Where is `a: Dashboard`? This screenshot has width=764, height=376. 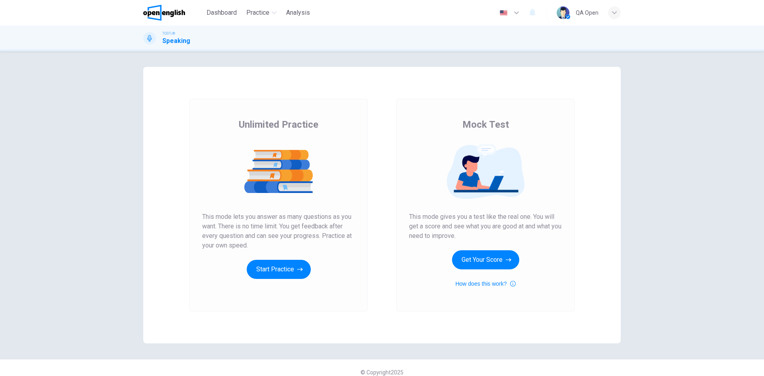
a: Dashboard is located at coordinates (222, 13).